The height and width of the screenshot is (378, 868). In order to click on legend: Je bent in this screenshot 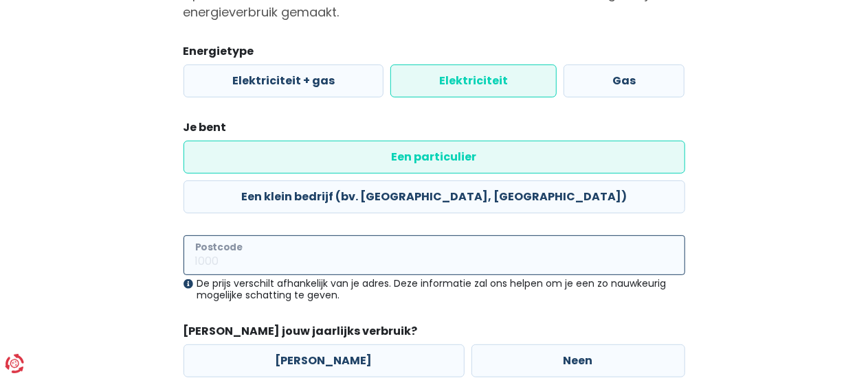, I will do `click(434, 130)`.